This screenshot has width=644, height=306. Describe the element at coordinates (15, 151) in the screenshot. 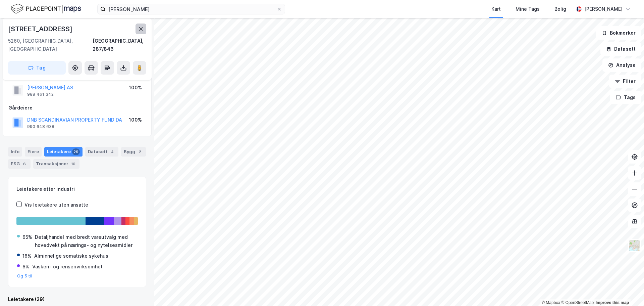

I see `div: Info` at that location.